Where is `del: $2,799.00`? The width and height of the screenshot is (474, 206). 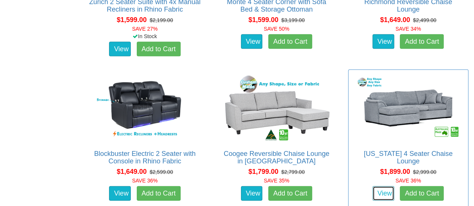
del: $2,799.00 is located at coordinates (293, 172).